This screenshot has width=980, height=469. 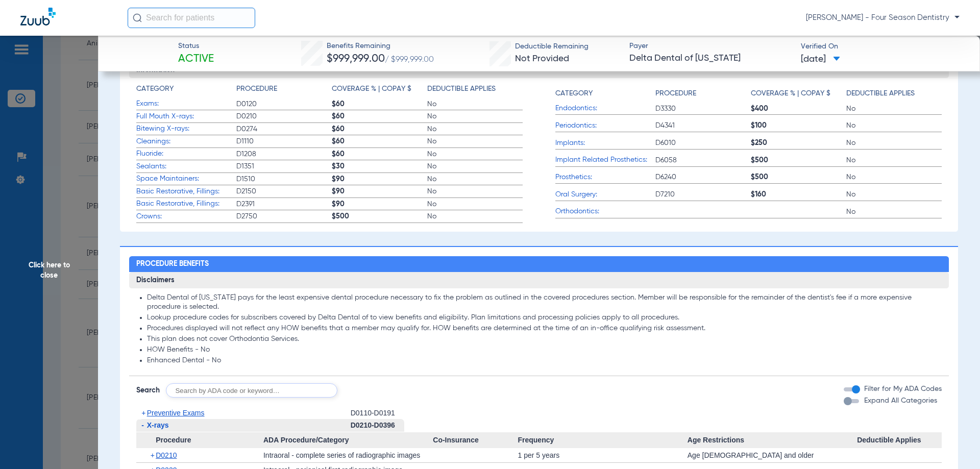 What do you see at coordinates (539, 264) in the screenshot?
I see `h2: Procedure Benefits` at bounding box center [539, 264].